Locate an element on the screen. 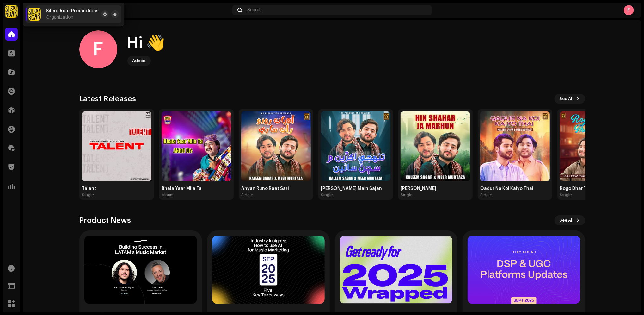 Image resolution: width=644 pixels, height=315 pixels. span: Search is located at coordinates (255, 10).